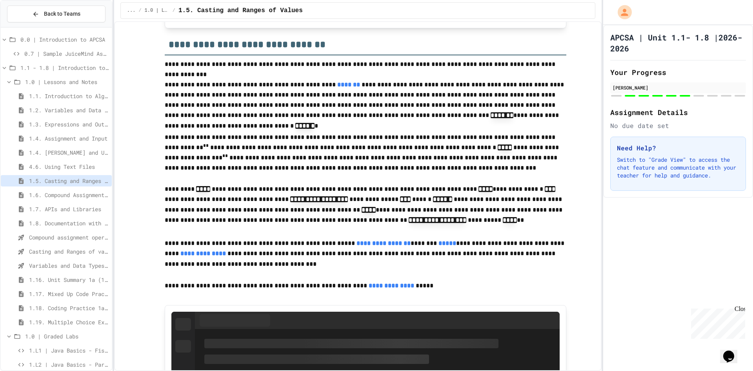 The width and height of the screenshot is (753, 371). Describe the element at coordinates (69, 110) in the screenshot. I see `span: 1.2. Variables and Data Types` at that location.